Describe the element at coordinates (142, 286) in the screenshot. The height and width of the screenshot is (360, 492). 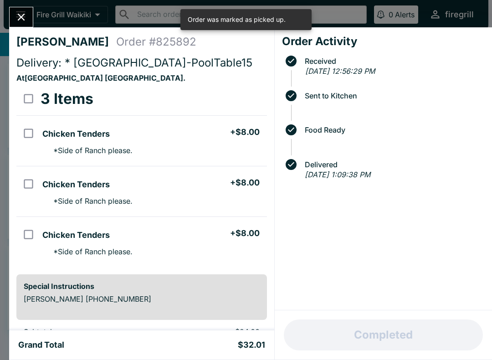
I see `h6: Special Instructions` at that location.